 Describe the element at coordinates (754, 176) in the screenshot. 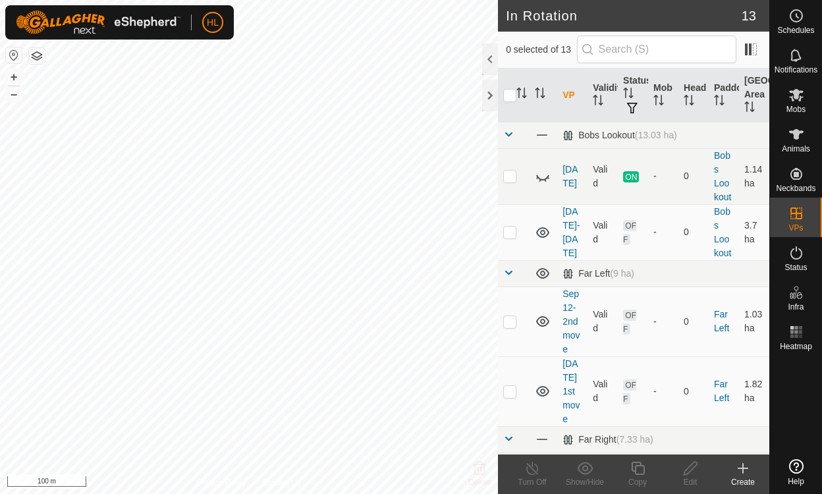

I see `td: 1.14 ha` at that location.